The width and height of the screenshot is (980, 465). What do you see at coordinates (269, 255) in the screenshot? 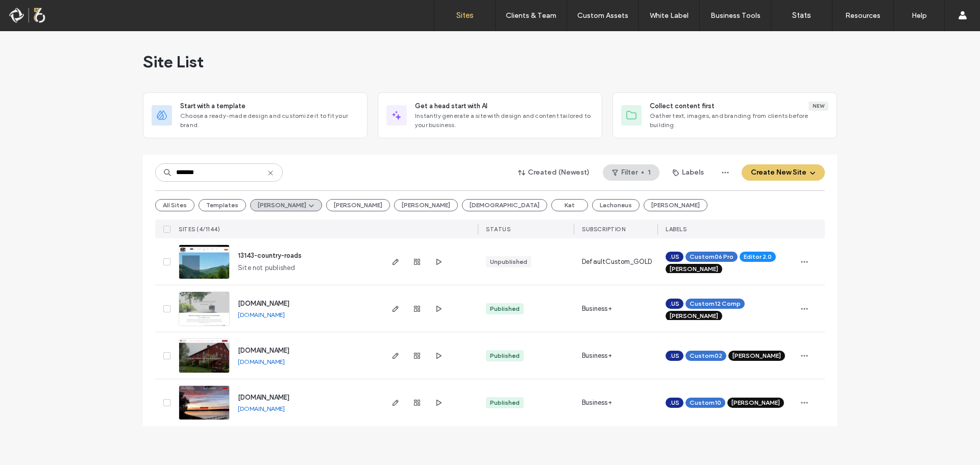
I see `span: 13143-country-roads` at bounding box center [269, 255].